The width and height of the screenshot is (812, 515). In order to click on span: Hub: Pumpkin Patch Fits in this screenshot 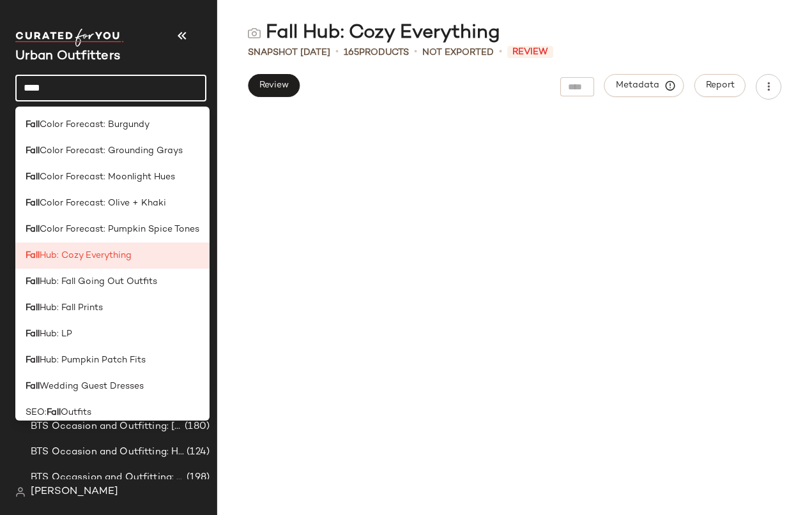, I will do `click(93, 360)`.